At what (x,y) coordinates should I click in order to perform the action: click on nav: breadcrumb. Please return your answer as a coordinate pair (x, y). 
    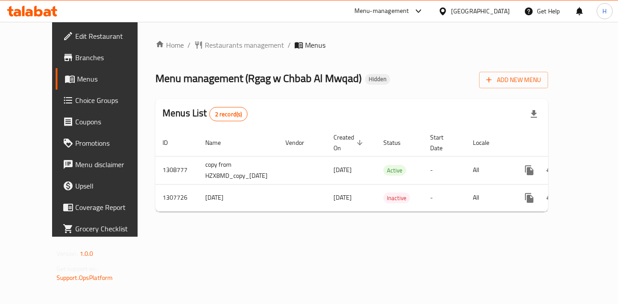
    Looking at the image, I should click on (352, 45).